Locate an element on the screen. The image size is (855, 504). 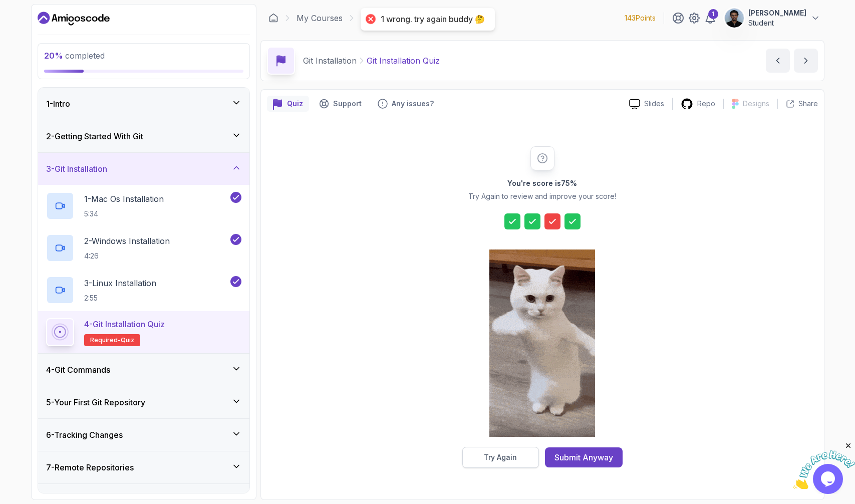
p: Quiz is located at coordinates (295, 104).